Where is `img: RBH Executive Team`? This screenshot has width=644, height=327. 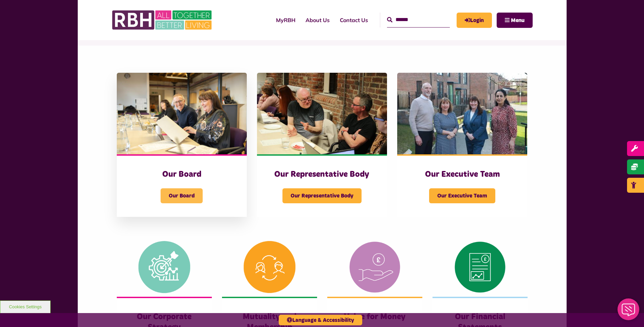 img: RBH Executive Team is located at coordinates (462, 113).